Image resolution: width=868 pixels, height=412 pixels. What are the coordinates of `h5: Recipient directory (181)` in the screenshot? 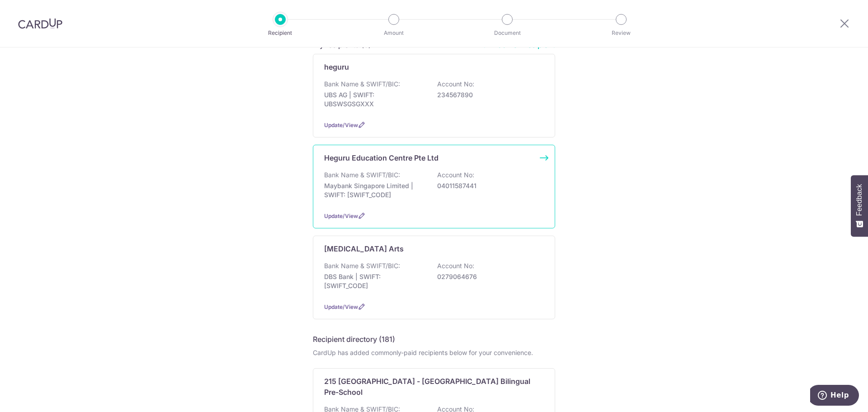 It's located at (354, 339).